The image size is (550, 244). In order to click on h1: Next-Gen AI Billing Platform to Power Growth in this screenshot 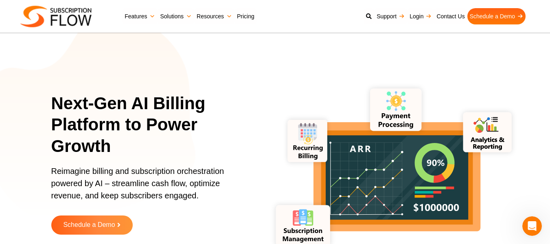, I will do `click(153, 125)`.